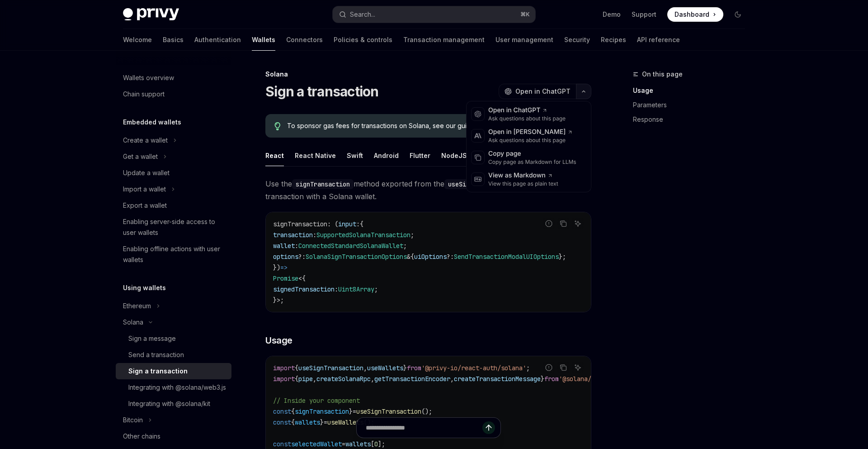  I want to click on span: ConnectedStandardSolanaWallet, so click(351, 246).